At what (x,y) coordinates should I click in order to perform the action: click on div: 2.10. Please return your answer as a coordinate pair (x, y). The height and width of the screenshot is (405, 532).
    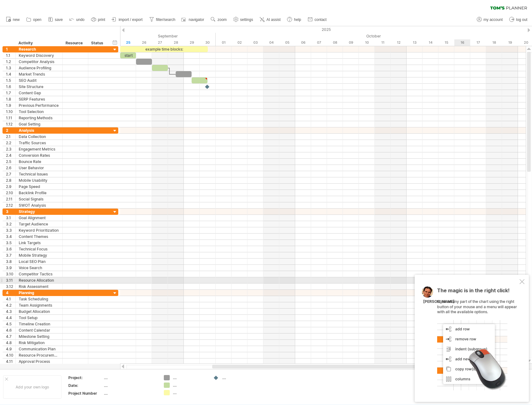
    Looking at the image, I should click on (11, 193).